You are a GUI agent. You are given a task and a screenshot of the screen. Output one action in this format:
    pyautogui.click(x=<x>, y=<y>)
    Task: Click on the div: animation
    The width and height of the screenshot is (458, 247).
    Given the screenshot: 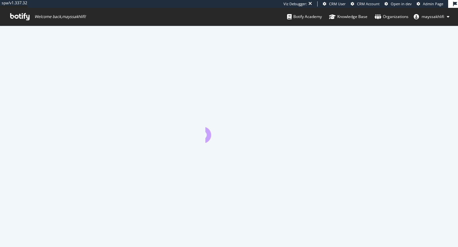 What is the action you would take?
    pyautogui.click(x=229, y=131)
    